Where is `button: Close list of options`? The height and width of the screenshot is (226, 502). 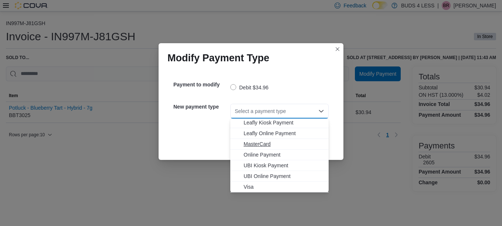
button: Close list of options is located at coordinates (321, 111).